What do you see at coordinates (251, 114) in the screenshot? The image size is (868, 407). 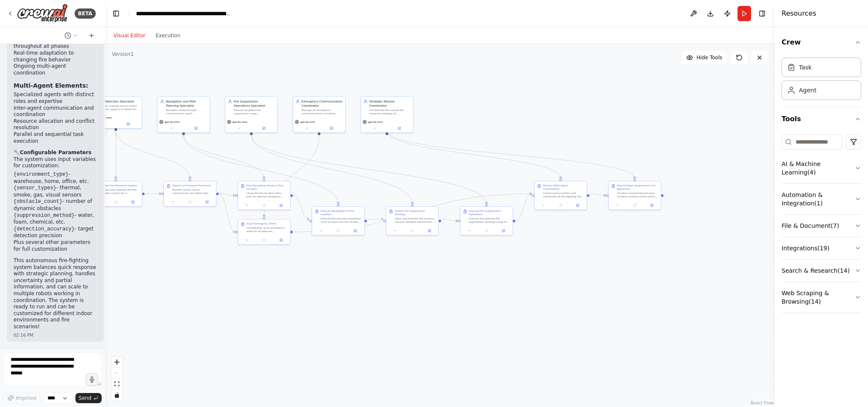 I see `div: Fire Suppression Operations SpecialistExecute targeted fire suppression using {suppression_method...` at bounding box center [251, 114].